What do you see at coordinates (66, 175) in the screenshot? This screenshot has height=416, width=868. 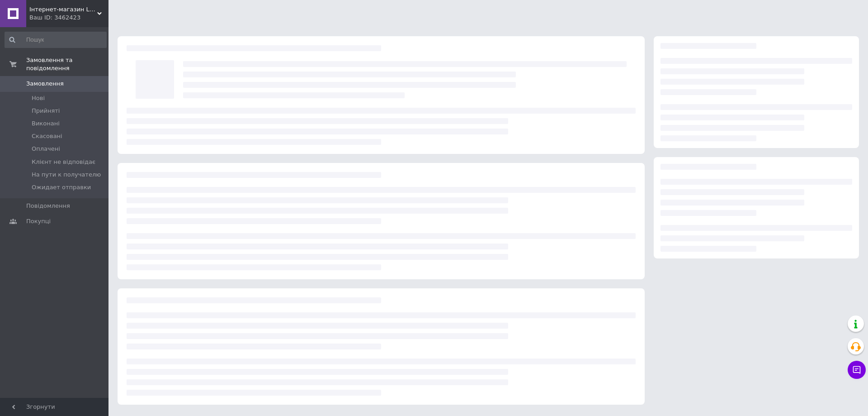 I see `span: На пути к получателю` at bounding box center [66, 175].